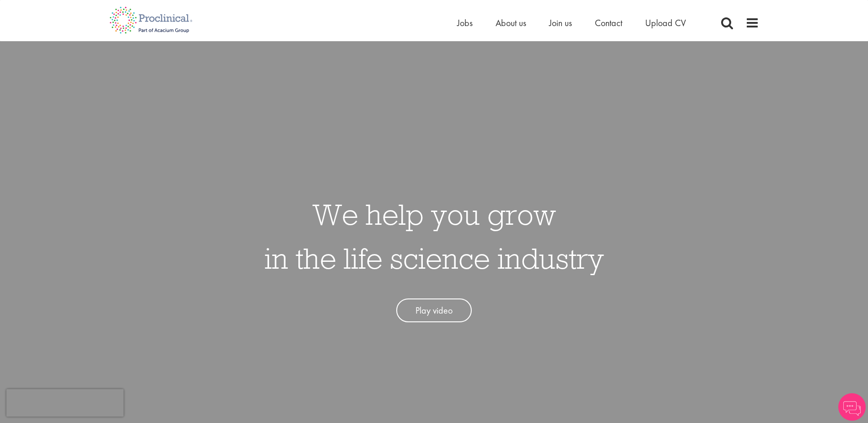 This screenshot has height=423, width=868. What do you see at coordinates (434, 236) in the screenshot?
I see `h1: We help you grow in the life science industry` at bounding box center [434, 236].